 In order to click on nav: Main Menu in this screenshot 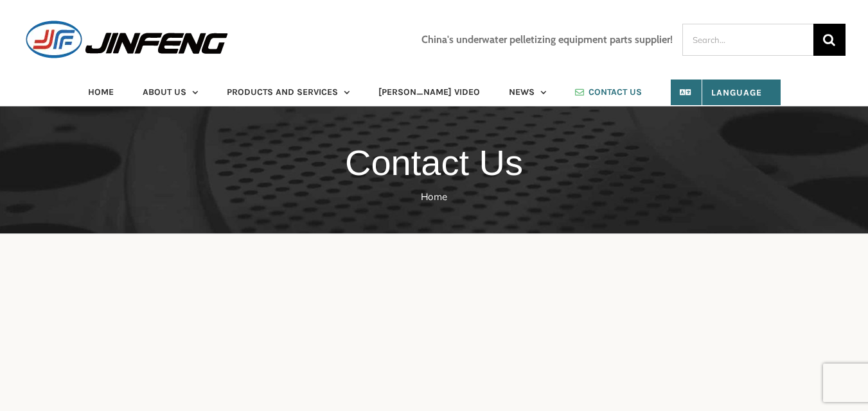, I will do `click(434, 92)`.